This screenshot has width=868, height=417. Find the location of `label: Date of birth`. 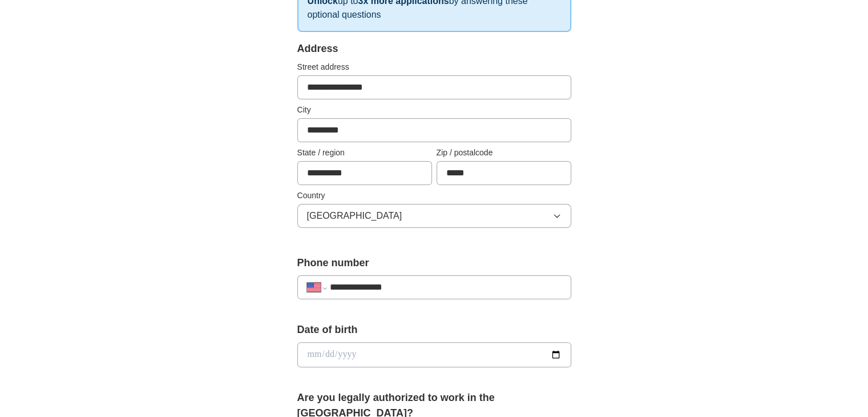

label: Date of birth is located at coordinates (434, 330).